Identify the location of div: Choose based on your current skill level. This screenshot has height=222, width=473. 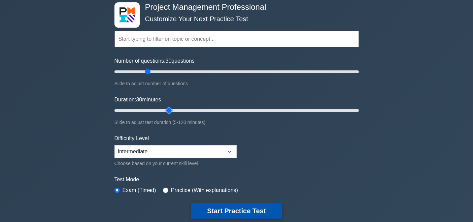
(176, 163).